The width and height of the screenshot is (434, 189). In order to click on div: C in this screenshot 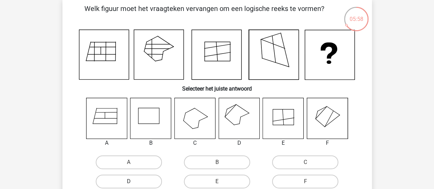, I will do `click(195, 143)`.